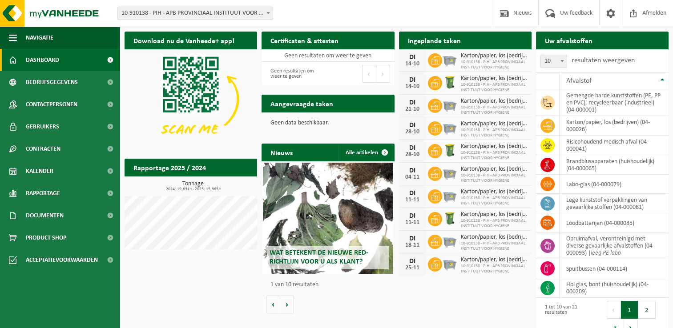 The image size is (673, 328). What do you see at coordinates (630, 310) in the screenshot?
I see `button: 1` at bounding box center [630, 310].